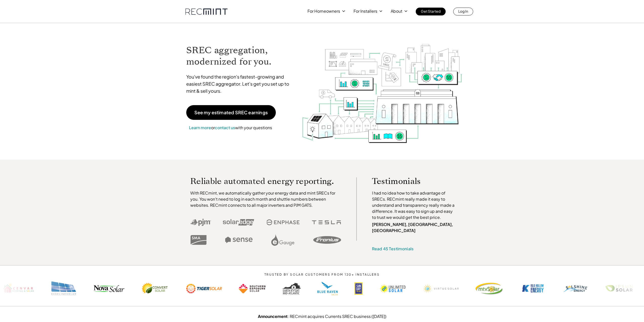 This screenshot has width=644, height=322. I want to click on img: RECmint value cycle, so click(382, 87).